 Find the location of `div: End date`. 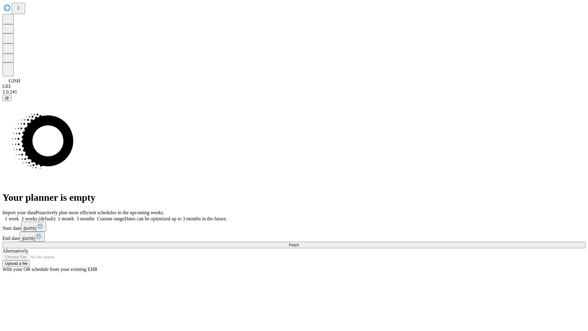

div: End date is located at coordinates (294, 237).